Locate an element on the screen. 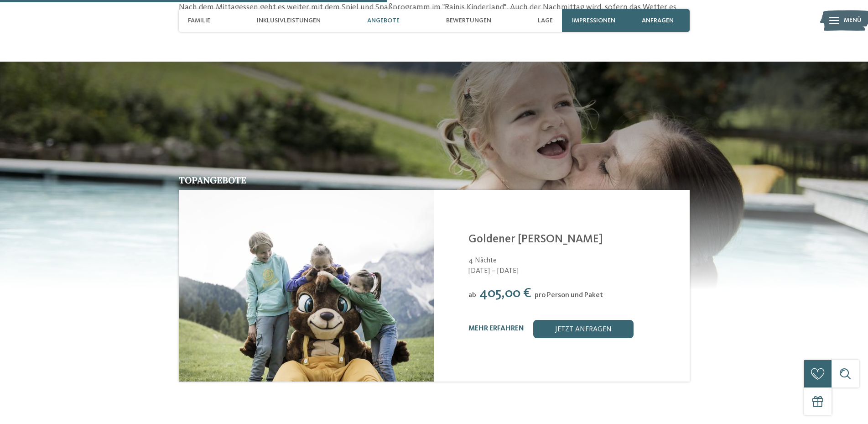 The image size is (868, 424). span: 405,00 € is located at coordinates (506, 293).